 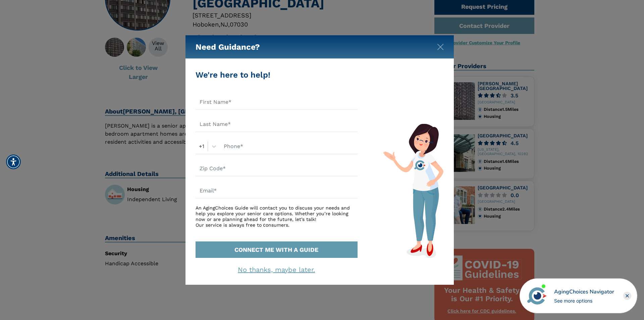 What do you see at coordinates (276, 216) in the screenshot?
I see `div: An AgingChoices Guide will contact you to discuss your needs and help you explore your senior car...` at bounding box center [276, 216].